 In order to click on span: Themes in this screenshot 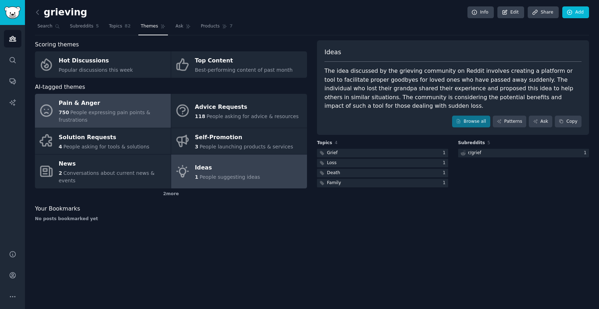, I will do `click(149, 26)`.